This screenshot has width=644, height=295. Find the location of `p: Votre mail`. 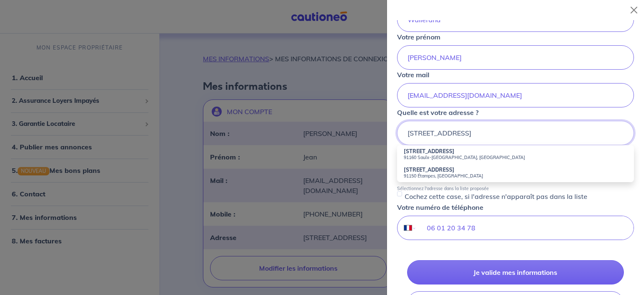

p: Votre mail is located at coordinates (413, 75).